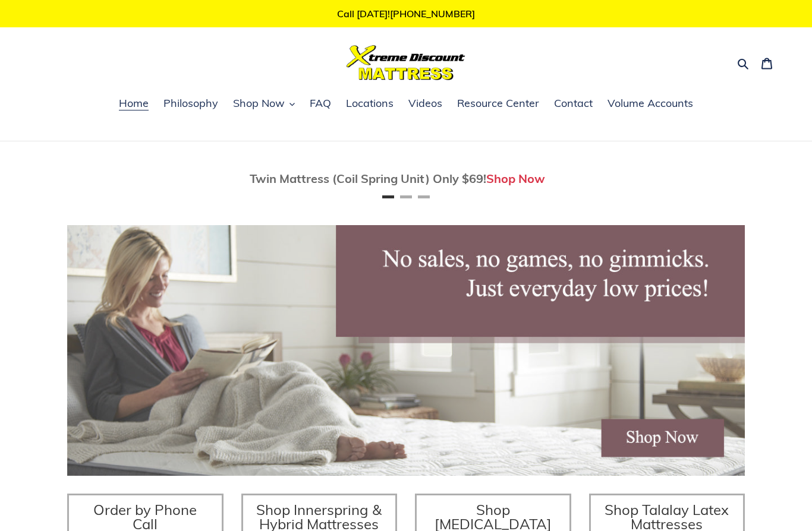 The width and height of the screenshot is (812, 531). What do you see at coordinates (573, 104) in the screenshot?
I see `a: Contact` at bounding box center [573, 104].